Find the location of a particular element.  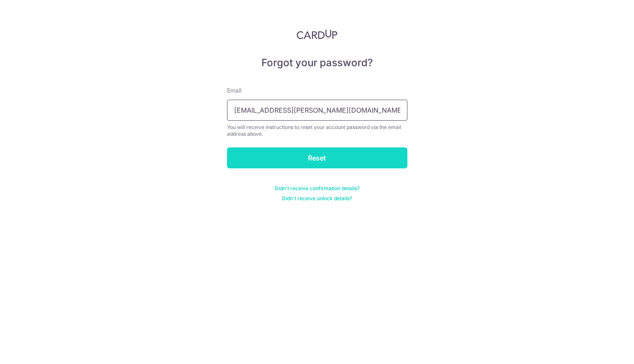

img: CardUp Logo is located at coordinates (317, 35).